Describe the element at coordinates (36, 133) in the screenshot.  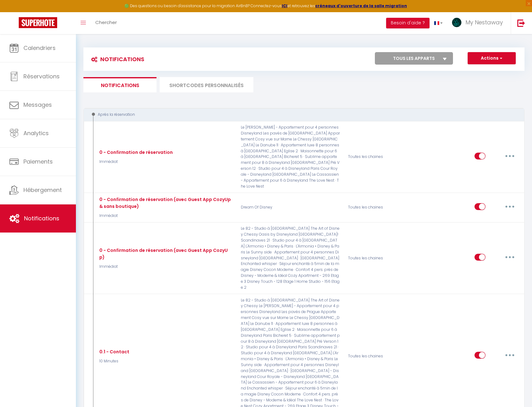
I see `span: Analytics` at that location.